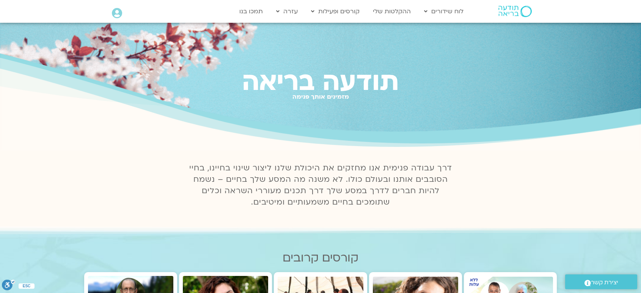 This screenshot has width=641, height=293. I want to click on h2: קורסים קרובים, so click(321, 258).